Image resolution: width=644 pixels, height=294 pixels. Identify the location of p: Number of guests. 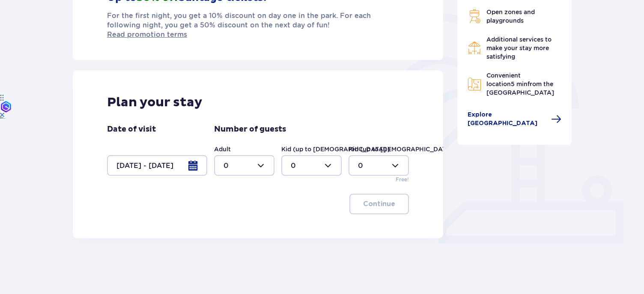
(250, 130).